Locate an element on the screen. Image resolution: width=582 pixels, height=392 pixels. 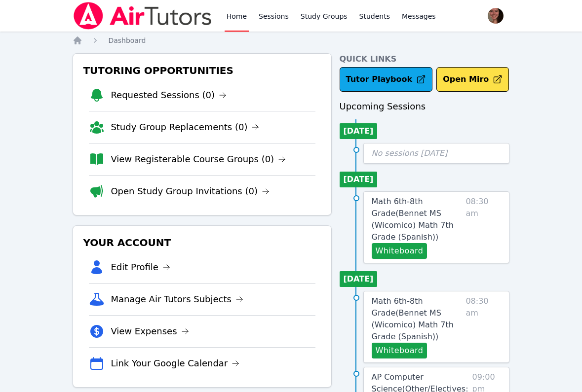
h3: Tutoring Opportunities is located at coordinates (202, 71).